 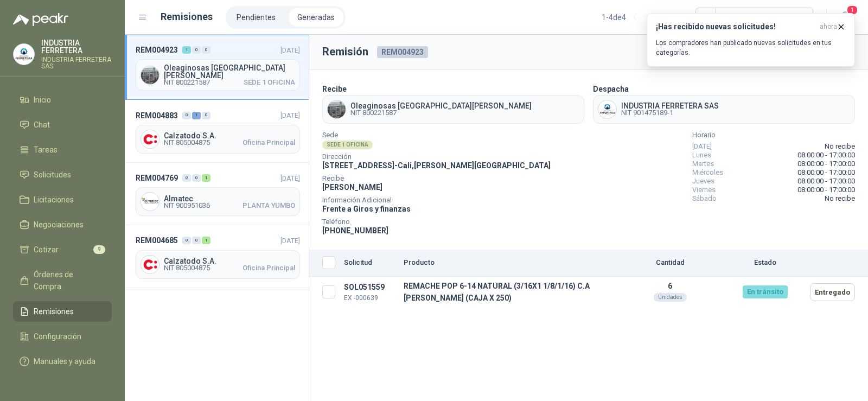 I want to click on span: Martes, so click(x=703, y=164).